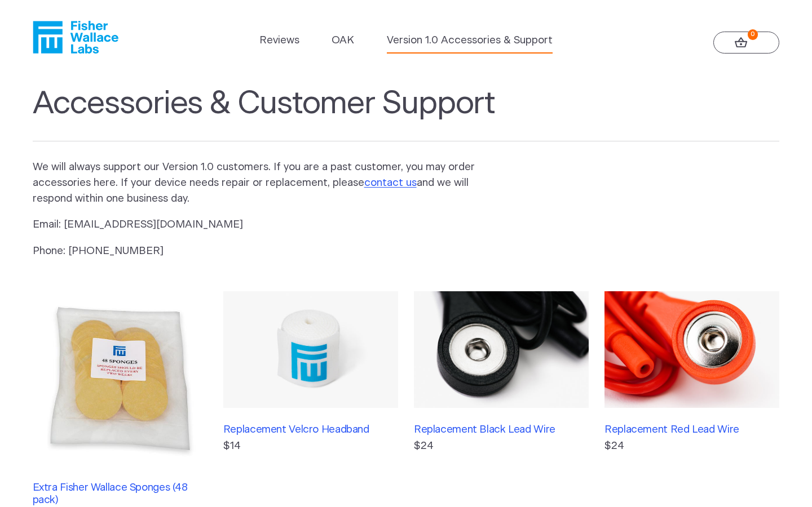 This screenshot has width=812, height=507. I want to click on img: Extra Fisher Wallace Sponges (48 pack), so click(120, 379).